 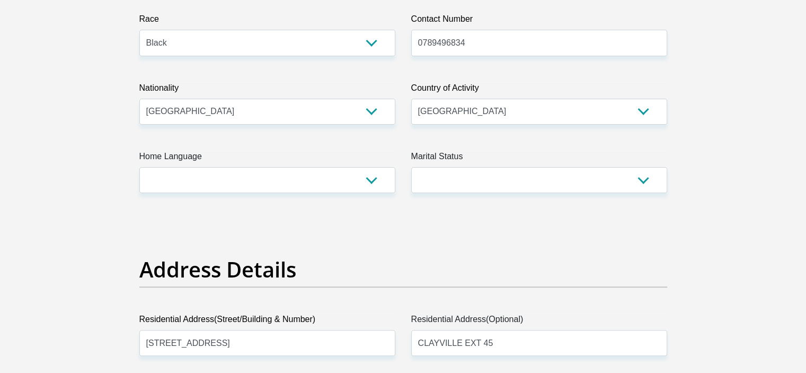 I want to click on label: Nationality, so click(x=267, y=90).